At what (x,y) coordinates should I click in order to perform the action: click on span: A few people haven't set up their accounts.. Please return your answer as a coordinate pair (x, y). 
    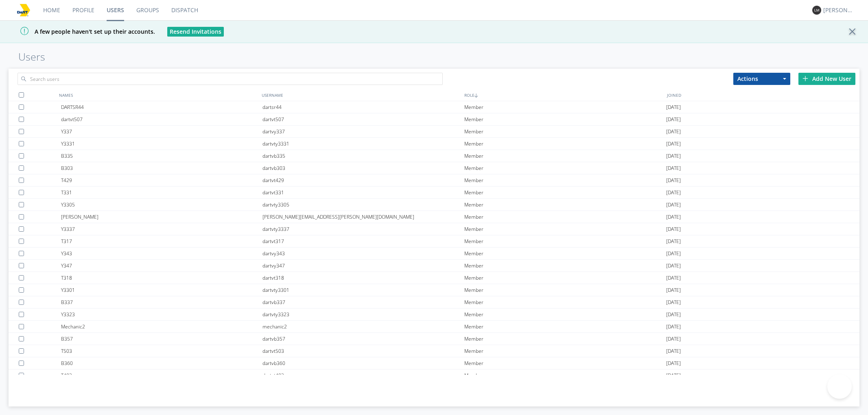
    Looking at the image, I should click on (80, 31).